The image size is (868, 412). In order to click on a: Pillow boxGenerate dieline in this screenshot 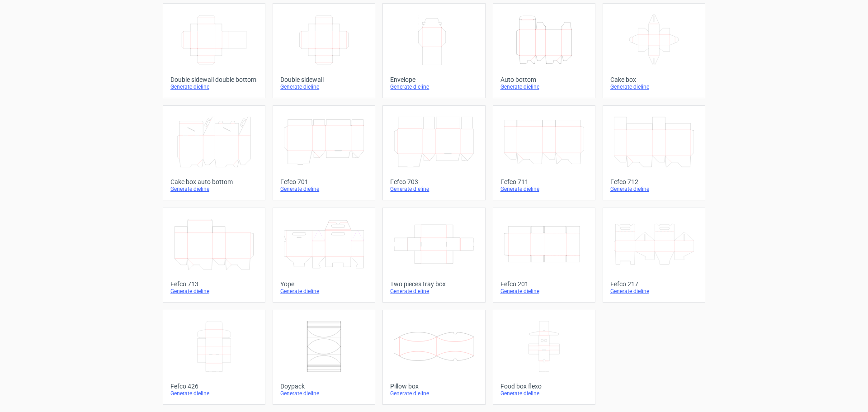, I will do `click(433, 357)`.